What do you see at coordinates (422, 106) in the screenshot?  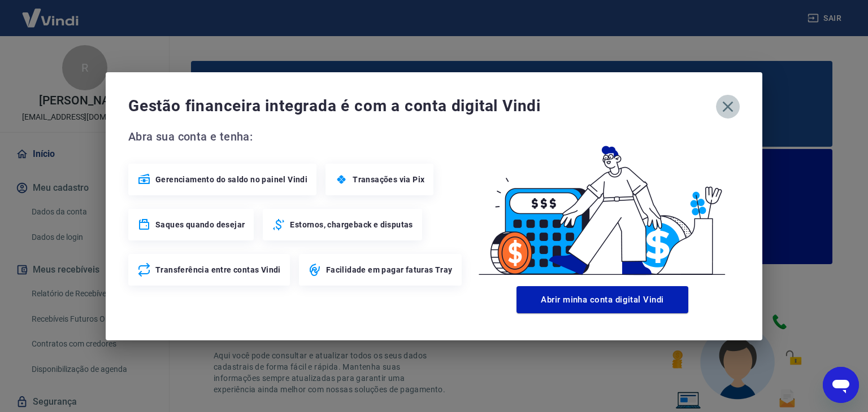 I see `span: Gestão financeira integrada é com a conta digital Vindi` at bounding box center [422, 106].